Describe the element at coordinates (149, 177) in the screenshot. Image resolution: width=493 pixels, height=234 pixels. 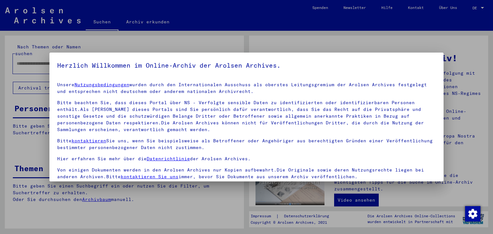
I see `a: kontaktieren Sie uns` at that location.